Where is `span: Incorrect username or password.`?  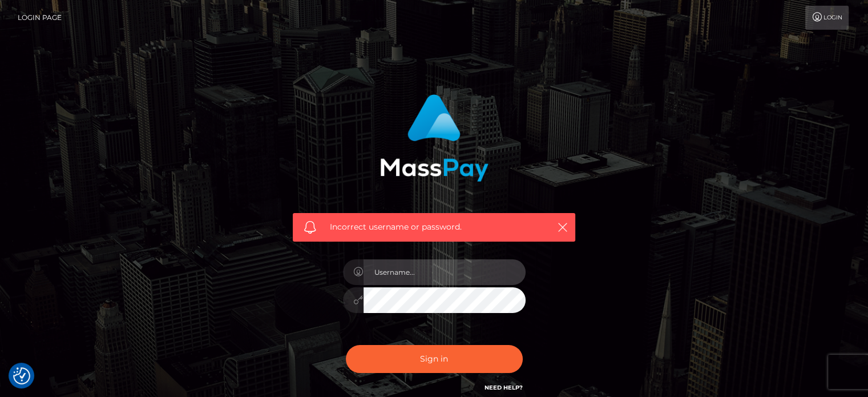 span: Incorrect username or password. is located at coordinates (434, 227).